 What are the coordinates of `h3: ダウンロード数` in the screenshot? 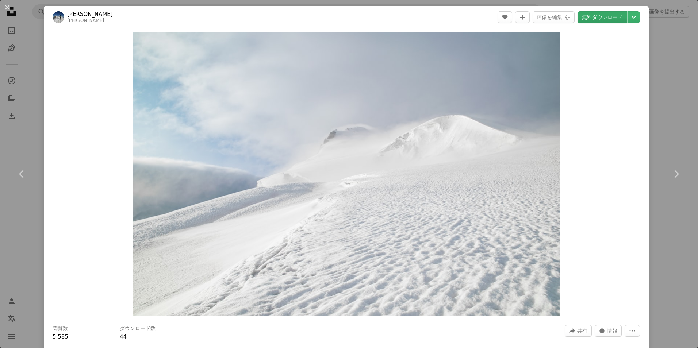 It's located at (138, 329).